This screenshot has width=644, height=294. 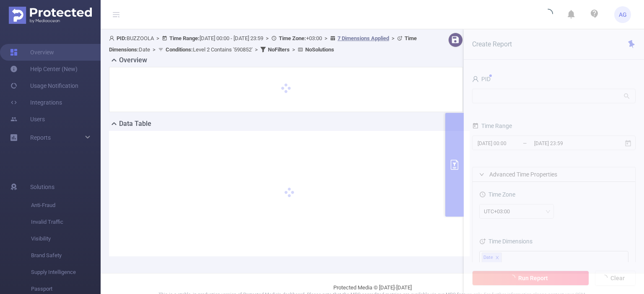 What do you see at coordinates (44, 86) in the screenshot?
I see `a: Usage Notification` at bounding box center [44, 86].